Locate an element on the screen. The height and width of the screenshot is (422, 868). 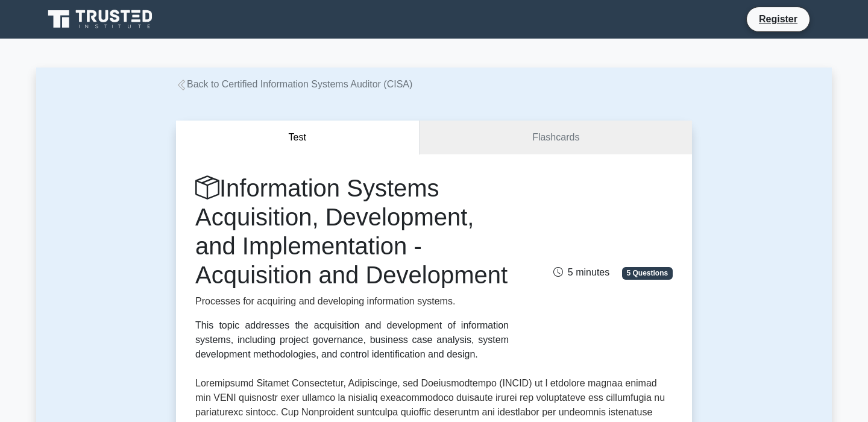
span: 5 Questions is located at coordinates (647, 273).